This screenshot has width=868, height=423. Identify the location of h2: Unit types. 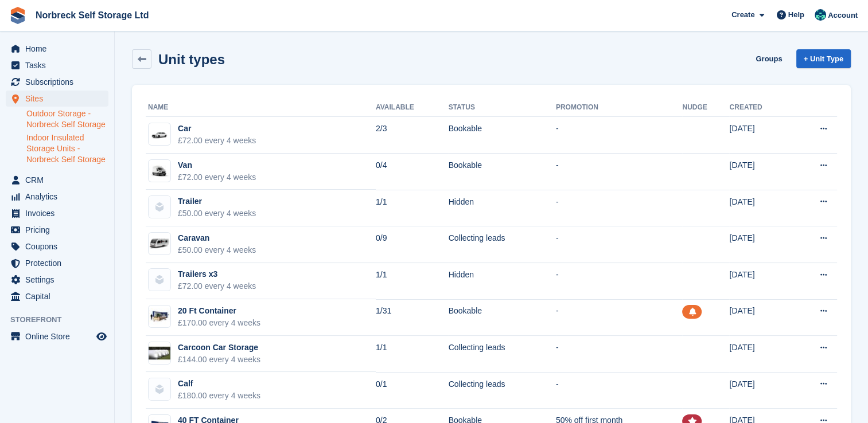
(192, 59).